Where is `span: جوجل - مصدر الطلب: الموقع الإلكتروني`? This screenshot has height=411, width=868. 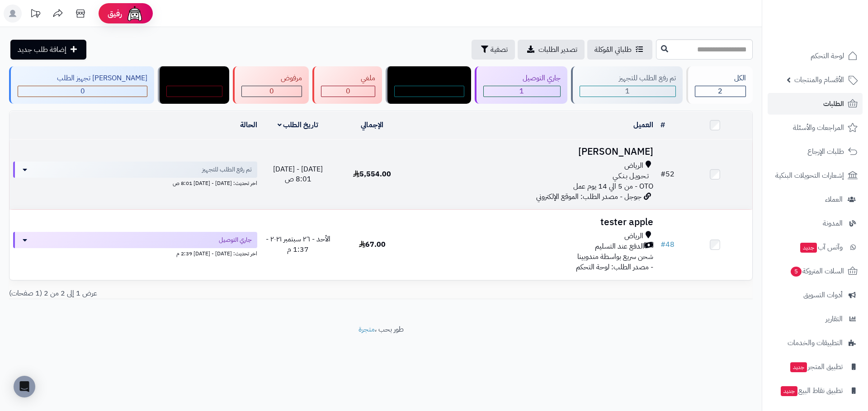
span: جوجل - مصدر الطلب: الموقع الإلكتروني is located at coordinates (588, 197).